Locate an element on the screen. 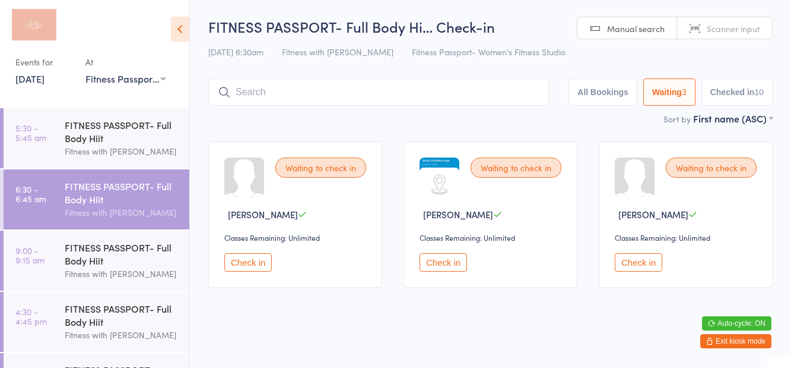 The image size is (791, 368). time: 6:30 - 6:45 am is located at coordinates (31, 194).